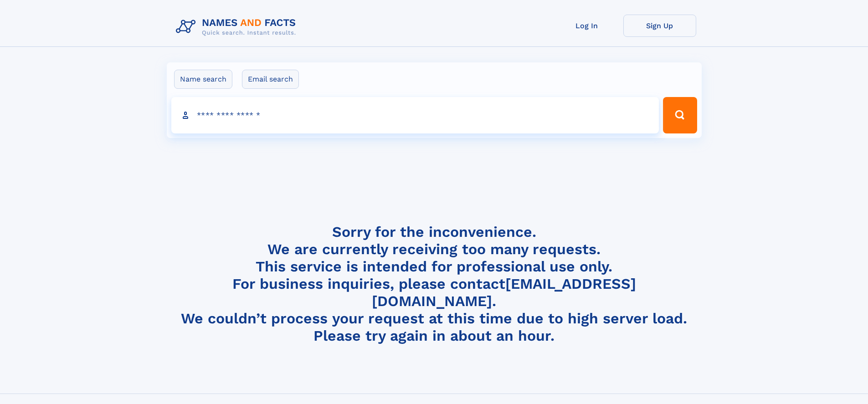 This screenshot has height=404, width=868. What do you see at coordinates (415, 116) in the screenshot?
I see `input: search input` at bounding box center [415, 116].